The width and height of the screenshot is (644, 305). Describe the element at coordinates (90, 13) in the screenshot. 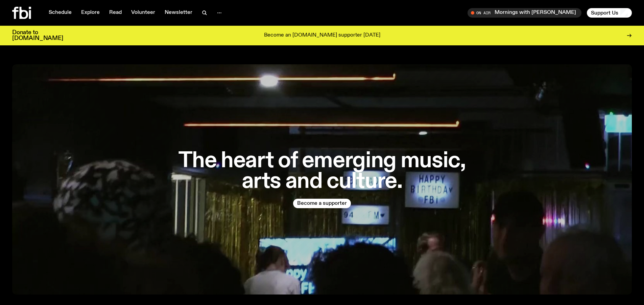

I see `a: Explore` at that location.